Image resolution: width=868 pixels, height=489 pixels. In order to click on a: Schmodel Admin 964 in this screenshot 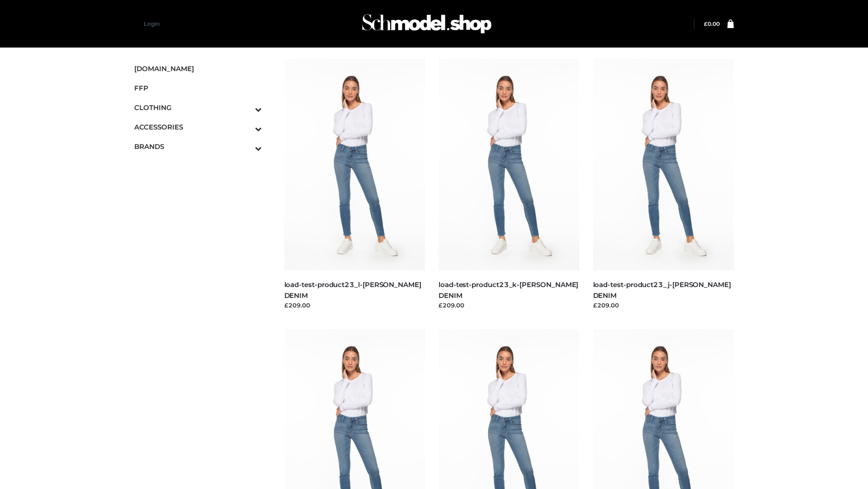, I will do `click(427, 23)`.